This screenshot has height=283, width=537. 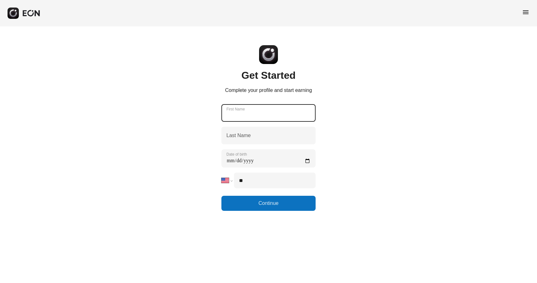 I want to click on label: First Name, so click(x=236, y=109).